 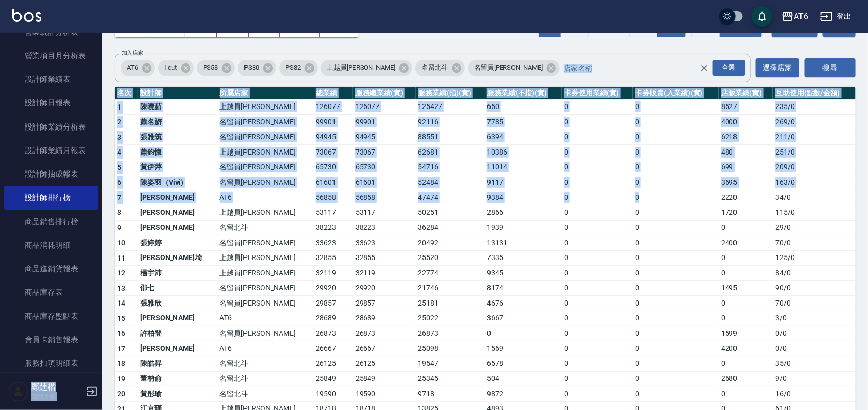 What do you see at coordinates (814, 153) in the screenshot?
I see `td: 251 / 0` at bounding box center [814, 153].